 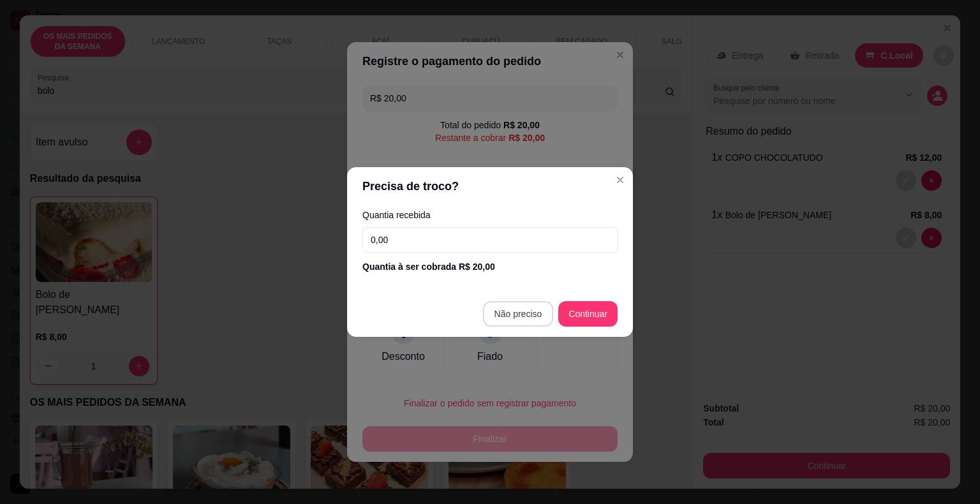 What do you see at coordinates (490, 267) in the screenshot?
I see `div: Quantia à ser cobrada R$ 20,00` at bounding box center [490, 267].